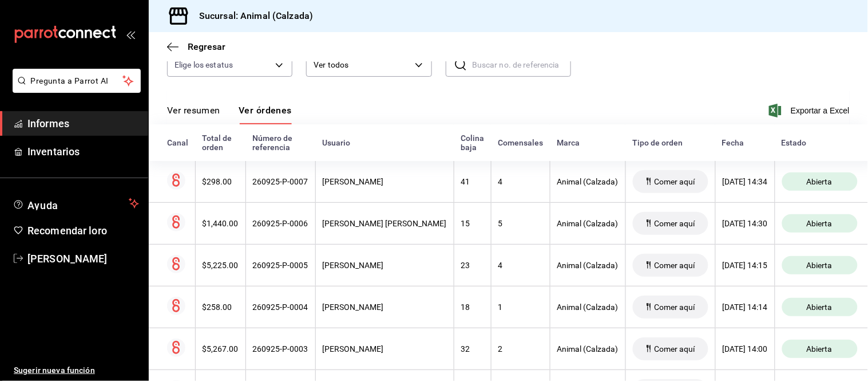  I want to click on font: Usuario, so click(336, 143).